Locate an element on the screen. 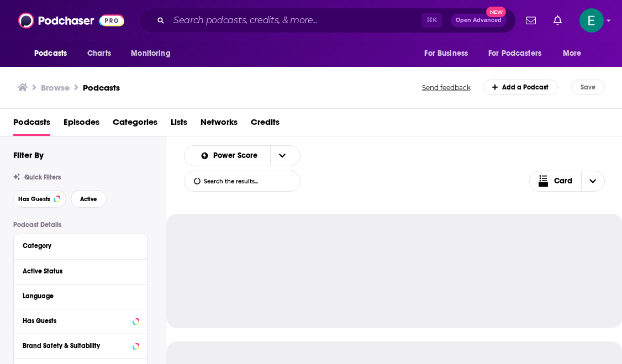  div: Search podcasts, credits, & more... is located at coordinates (327, 21).